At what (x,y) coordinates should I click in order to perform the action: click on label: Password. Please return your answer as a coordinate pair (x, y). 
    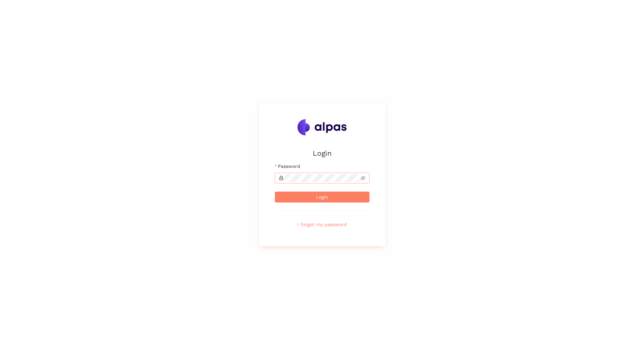
    Looking at the image, I should click on (287, 166).